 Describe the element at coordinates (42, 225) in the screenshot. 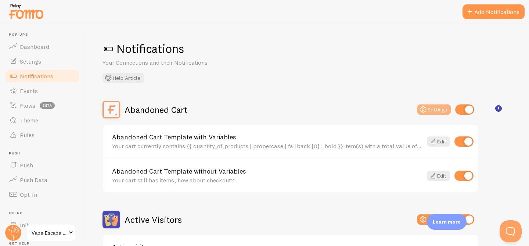

I see `a: Inline` at that location.